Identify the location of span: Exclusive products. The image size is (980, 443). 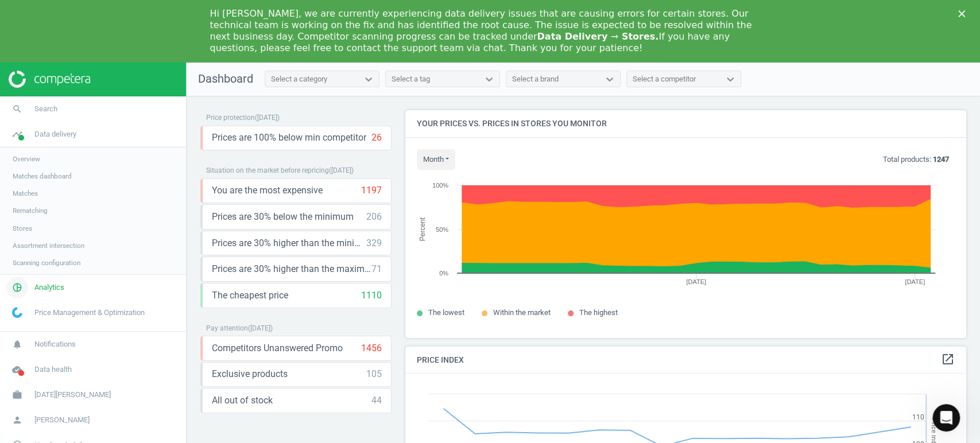
(250, 374).